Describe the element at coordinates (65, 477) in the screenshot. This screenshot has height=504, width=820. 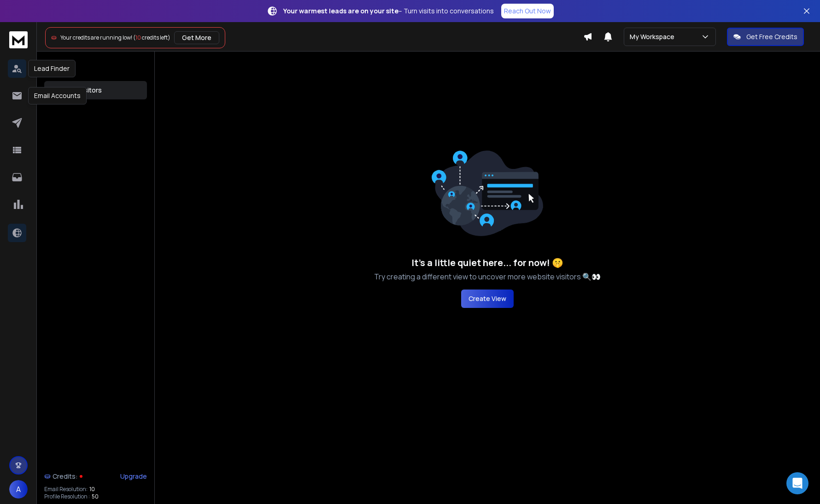
I see `span: Credits:` at that location.